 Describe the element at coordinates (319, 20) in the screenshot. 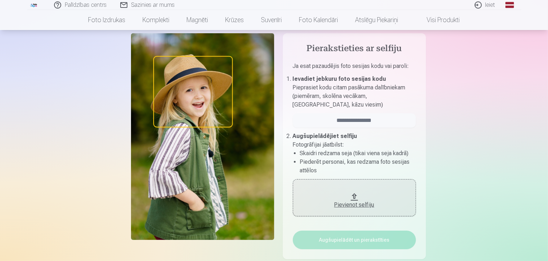

I see `a: Foto kalendāri` at that location.